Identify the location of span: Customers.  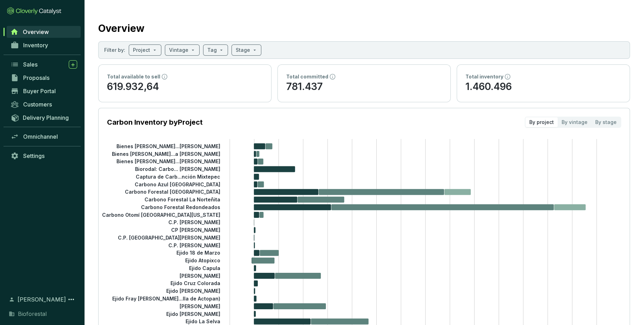
(38, 104).